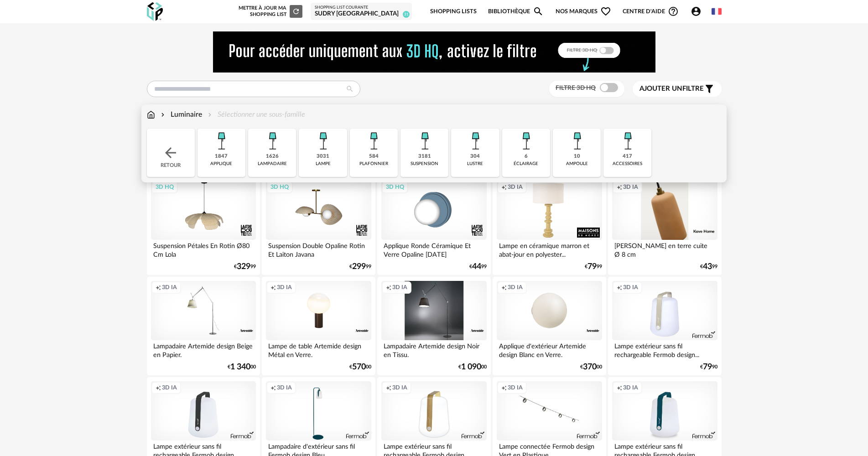  Describe the element at coordinates (526, 164) in the screenshot. I see `div: éclairage` at that location.